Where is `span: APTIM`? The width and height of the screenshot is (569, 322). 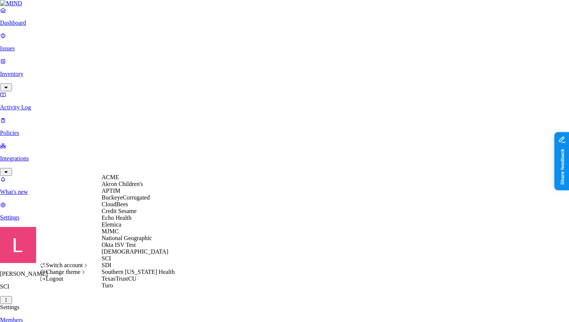
span: APTIM is located at coordinates (111, 191).